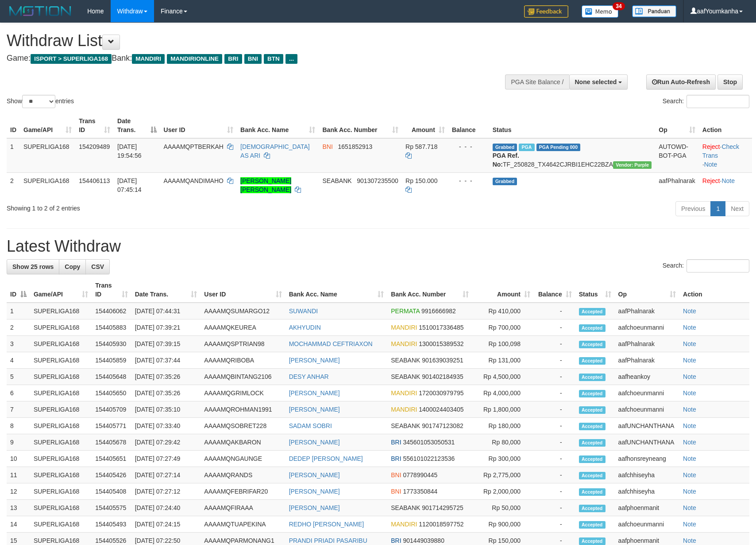  What do you see at coordinates (681, 82) in the screenshot?
I see `a: Run Auto-Refresh` at bounding box center [681, 82].